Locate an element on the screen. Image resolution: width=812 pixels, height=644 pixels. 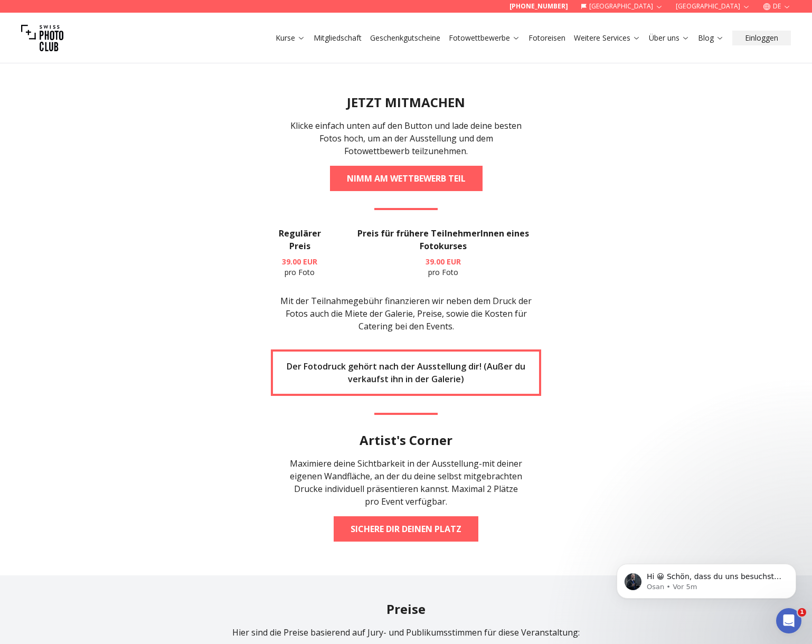
p: Klicke einfach unten auf den Button und lade deine besten Fotos hoch, um an der Ausstellung und d... is located at coordinates (406, 138).